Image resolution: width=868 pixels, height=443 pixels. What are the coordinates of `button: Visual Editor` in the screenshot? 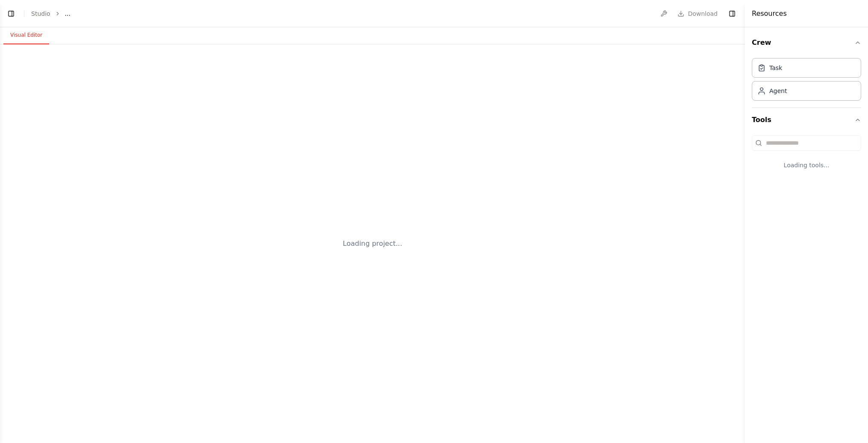 It's located at (26, 35).